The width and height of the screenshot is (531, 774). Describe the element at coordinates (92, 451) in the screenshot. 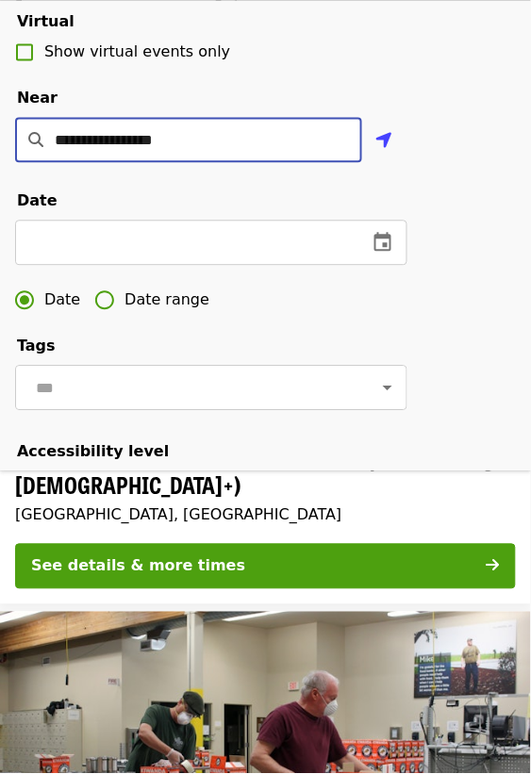

I see `span: Accessibility level` at that location.